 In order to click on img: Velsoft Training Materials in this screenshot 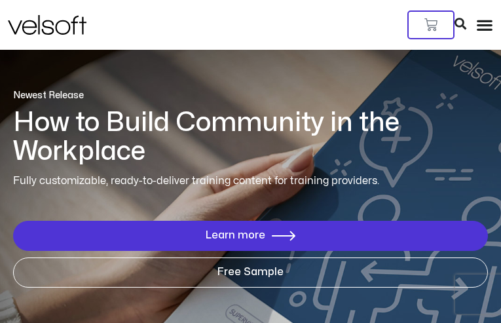, I will do `click(47, 25)`.